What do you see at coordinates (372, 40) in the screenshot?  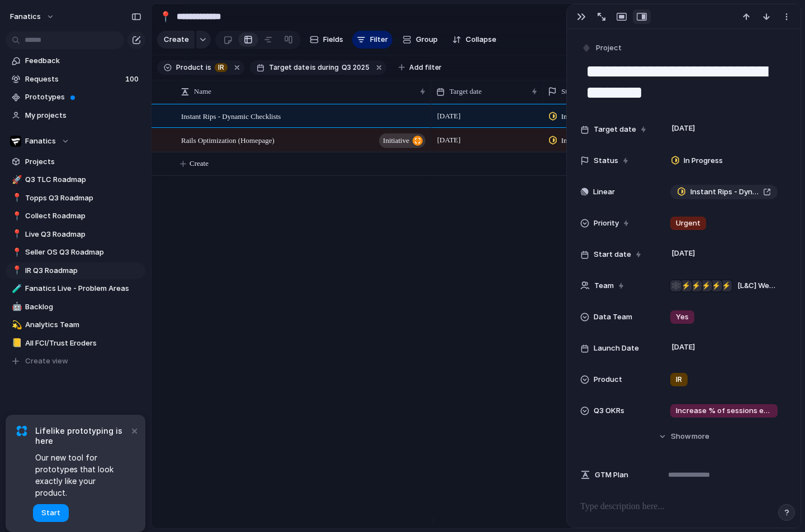 I see `button: Filter` at bounding box center [372, 40].